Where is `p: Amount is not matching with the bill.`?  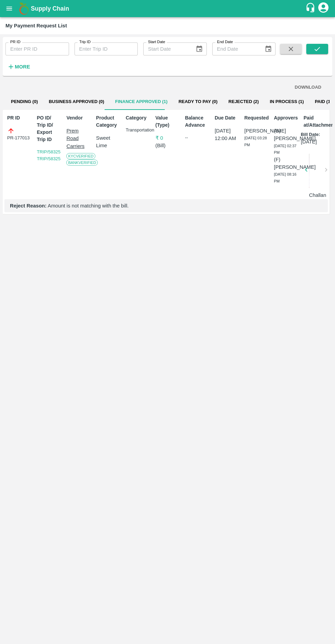
p: Amount is not matching with the bill. is located at coordinates (166, 206).